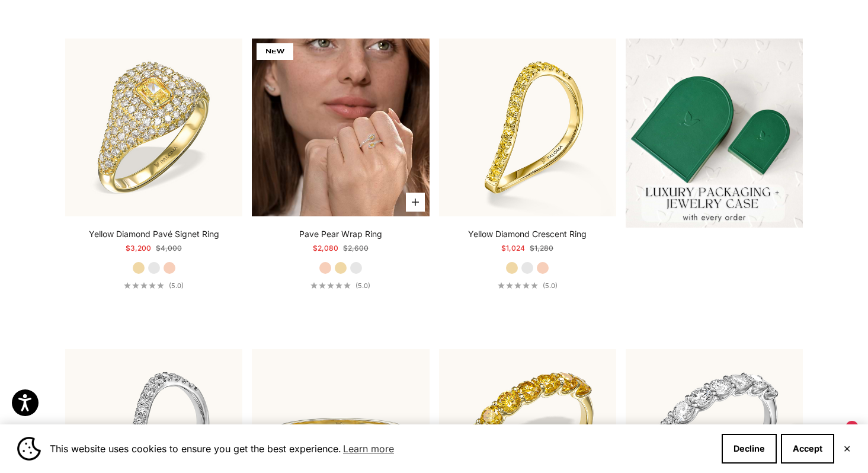  Describe the element at coordinates (513, 248) in the screenshot. I see `sale-price: $1,024` at that location.